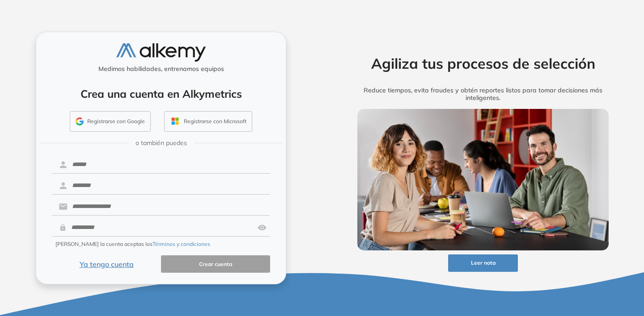 This screenshot has width=644, height=316. What do you see at coordinates (175, 121) in the screenshot?
I see `img: OUTLOOK_ICON` at bounding box center [175, 121].